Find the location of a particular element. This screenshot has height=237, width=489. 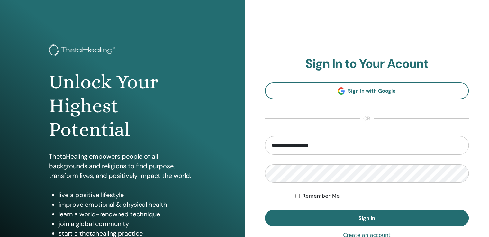

span: Sign In is located at coordinates (367, 218).